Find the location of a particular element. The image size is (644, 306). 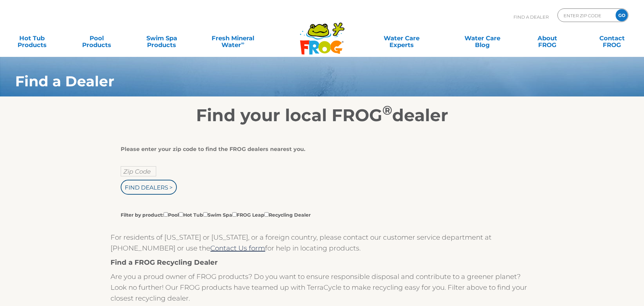

a: Hot TubProducts is located at coordinates (32, 38).